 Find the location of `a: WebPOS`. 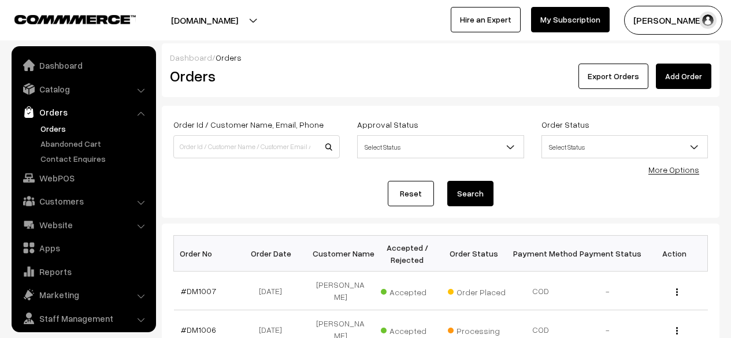

a: WebPOS is located at coordinates (83, 178).